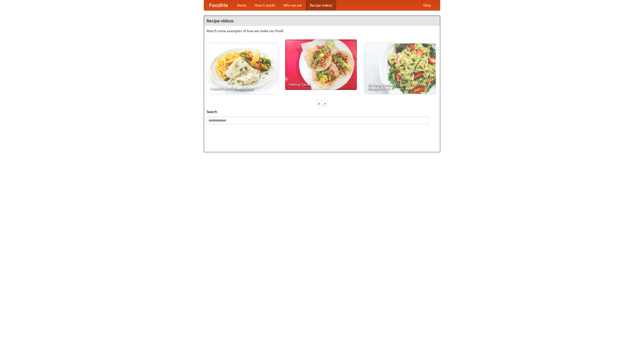 The width and height of the screenshot is (644, 356). What do you see at coordinates (322, 31) in the screenshot?
I see `p: Watch some examples of how we make our food!` at bounding box center [322, 31].